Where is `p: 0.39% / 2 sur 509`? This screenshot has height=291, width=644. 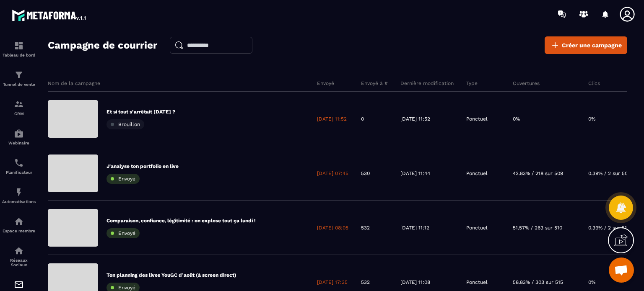 p: 0.39% / 2 sur 509 is located at coordinates (609, 174).